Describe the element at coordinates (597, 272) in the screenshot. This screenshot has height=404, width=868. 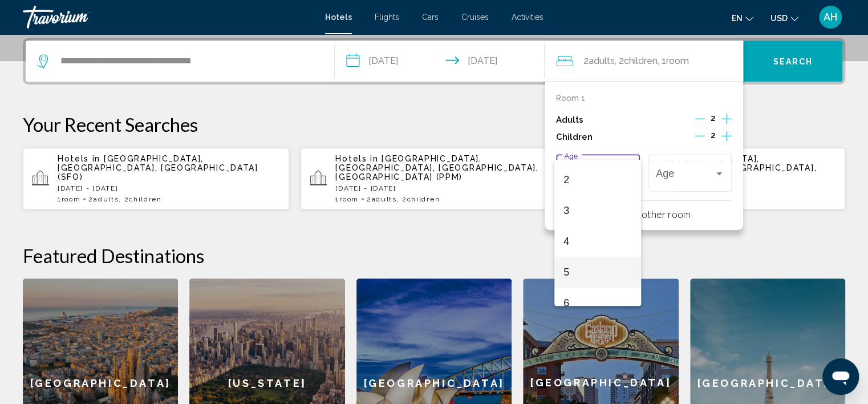
I see `span: 5` at that location.